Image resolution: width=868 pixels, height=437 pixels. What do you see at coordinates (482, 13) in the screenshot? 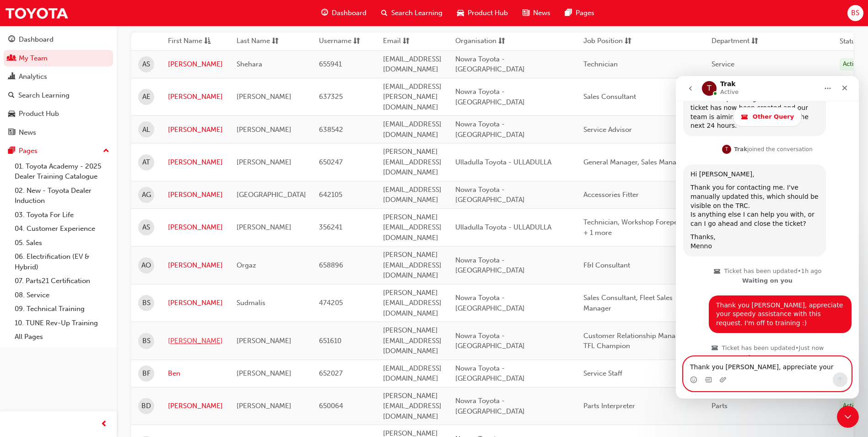
I see `a: car-iconProduct Hub` at bounding box center [482, 13].